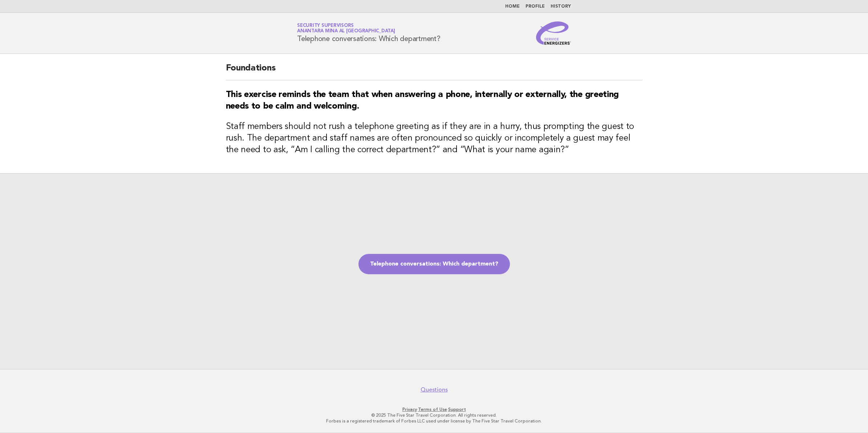  What do you see at coordinates (434, 71) in the screenshot?
I see `h2: Foundations` at bounding box center [434, 71].